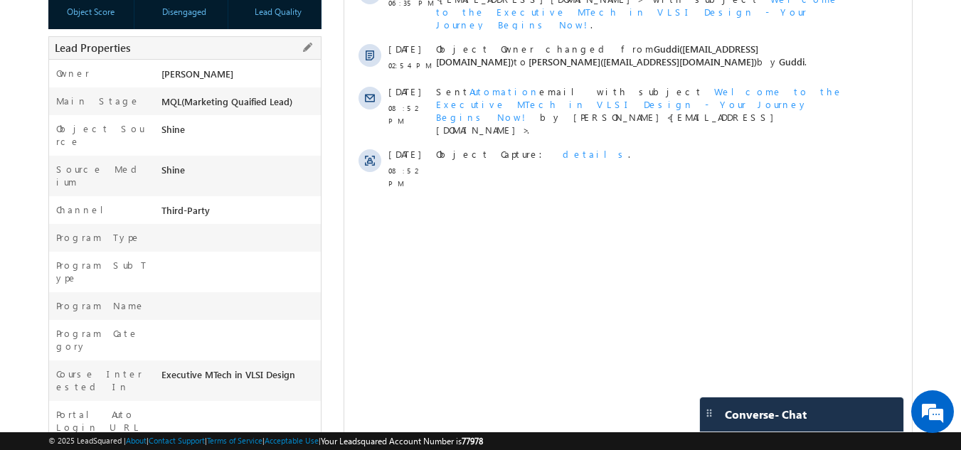  I want to click on span: +1, so click(539, 97).